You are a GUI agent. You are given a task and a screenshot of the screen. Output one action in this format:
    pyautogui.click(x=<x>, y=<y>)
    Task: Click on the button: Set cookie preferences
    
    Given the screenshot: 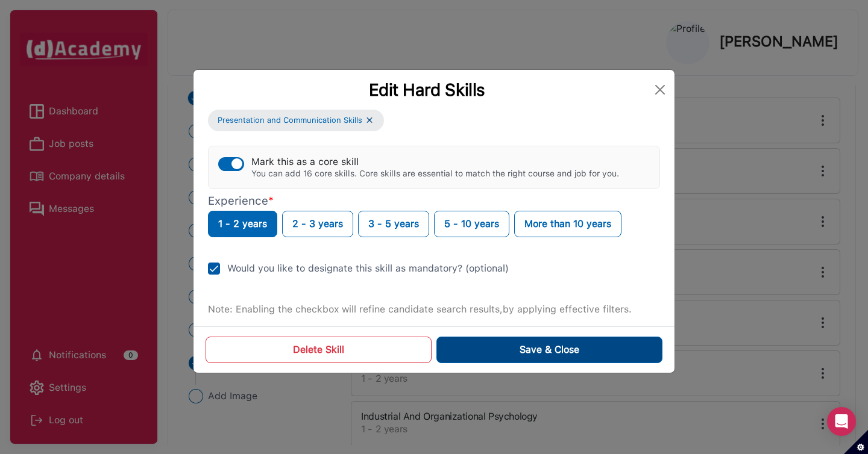 What is the action you would take?
    pyautogui.click(x=856, y=442)
    